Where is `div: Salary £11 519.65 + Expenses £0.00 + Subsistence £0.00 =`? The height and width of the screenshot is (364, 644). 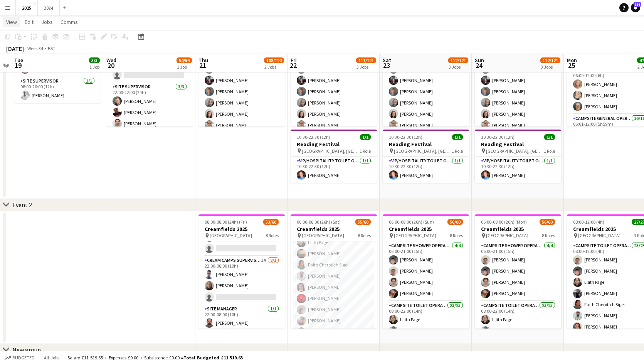
div: Salary £11 519.65 + Expenses £0.00 + Subsistence £0.00 = is located at coordinates (155, 358).